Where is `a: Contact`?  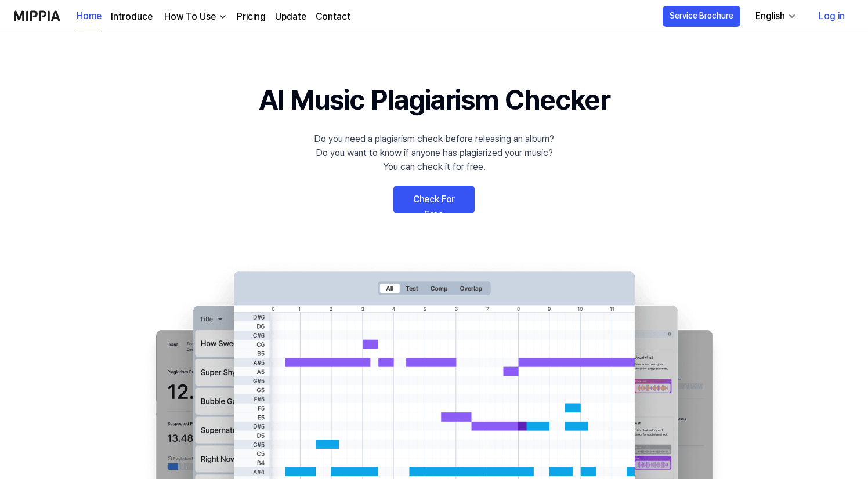 a: Contact is located at coordinates (333, 17).